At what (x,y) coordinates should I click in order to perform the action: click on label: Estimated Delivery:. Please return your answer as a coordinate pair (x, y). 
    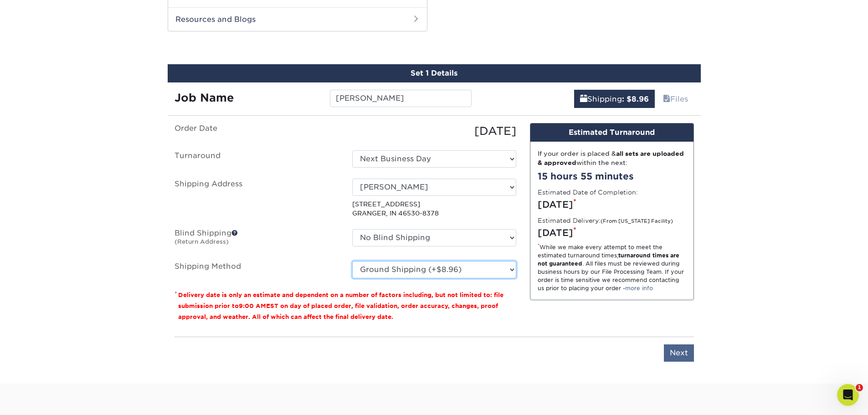
    Looking at the image, I should click on (605, 220).